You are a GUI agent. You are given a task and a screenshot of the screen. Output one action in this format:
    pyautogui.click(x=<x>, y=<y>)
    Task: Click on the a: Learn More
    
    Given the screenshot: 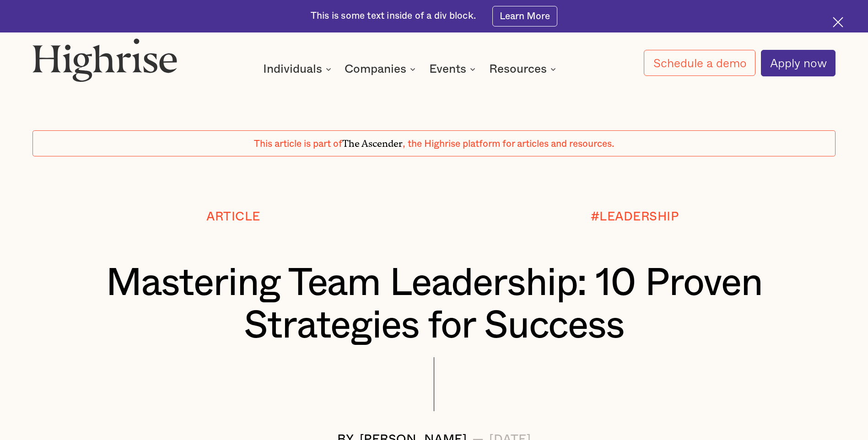 What is the action you would take?
    pyautogui.click(x=525, y=16)
    